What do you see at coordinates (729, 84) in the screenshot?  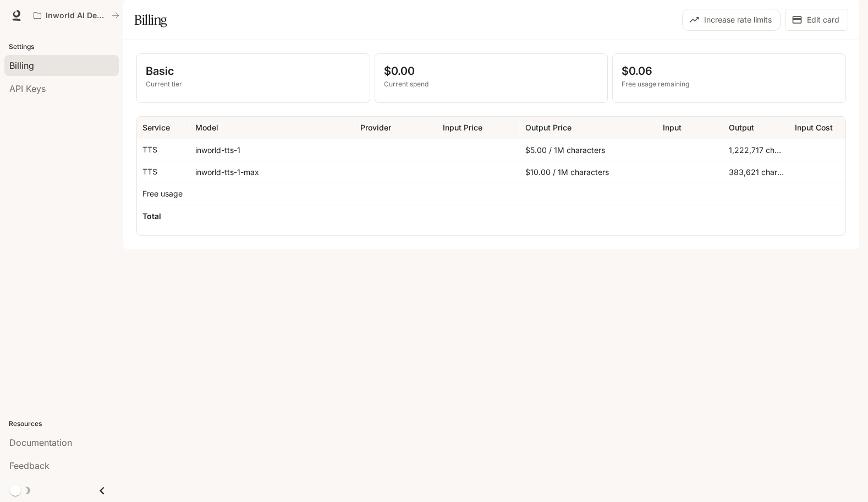 I see `p: Free usage remaining` at bounding box center [729, 84].